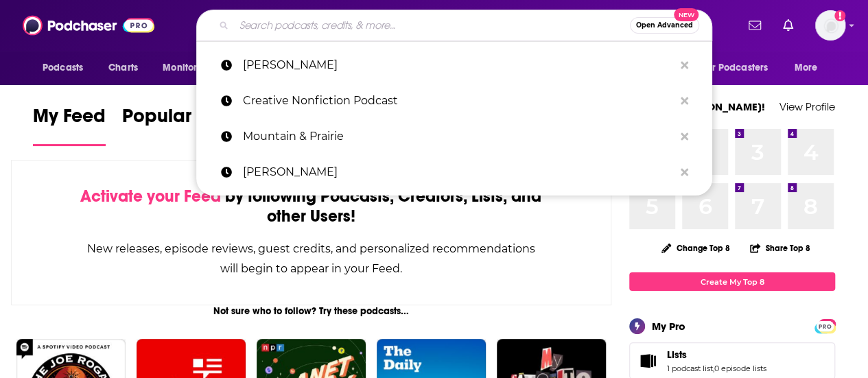 This screenshot has height=378, width=868. What do you see at coordinates (431, 25) in the screenshot?
I see `input: Search podcasts, credits, & more...` at bounding box center [431, 25].